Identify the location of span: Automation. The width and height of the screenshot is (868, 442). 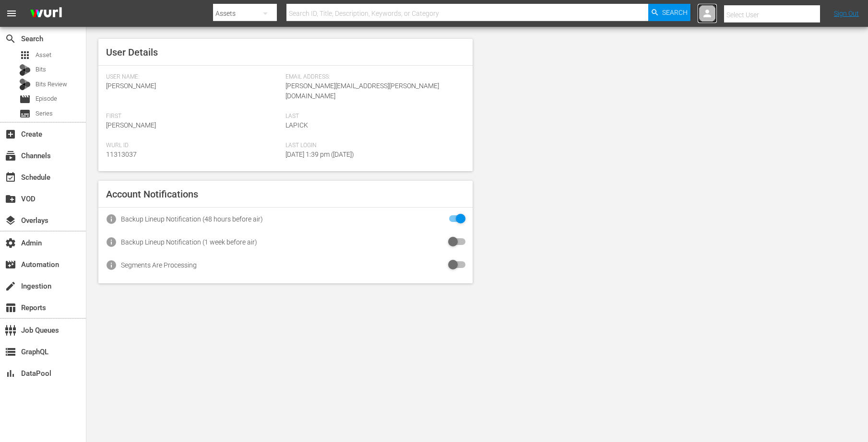
(10, 265).